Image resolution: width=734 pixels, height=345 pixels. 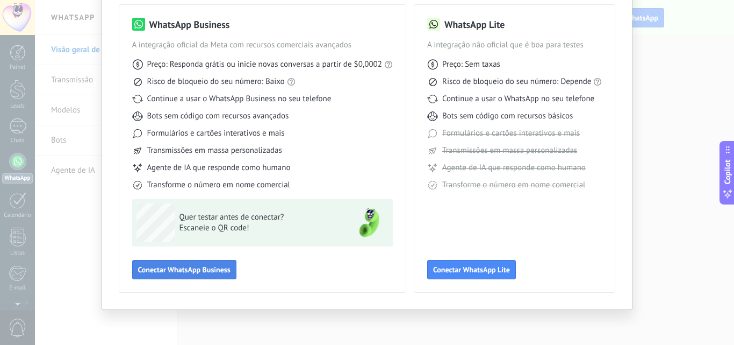 What do you see at coordinates (518, 99) in the screenshot?
I see `span: Continue a usar o WhatsApp no seu telefone` at bounding box center [518, 99].